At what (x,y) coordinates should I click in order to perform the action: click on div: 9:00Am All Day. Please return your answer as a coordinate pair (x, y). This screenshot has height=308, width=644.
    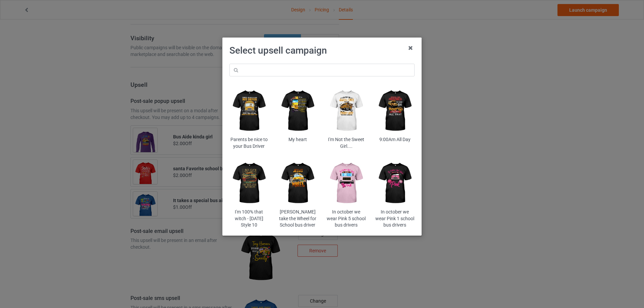
    Looking at the image, I should click on (395, 140).